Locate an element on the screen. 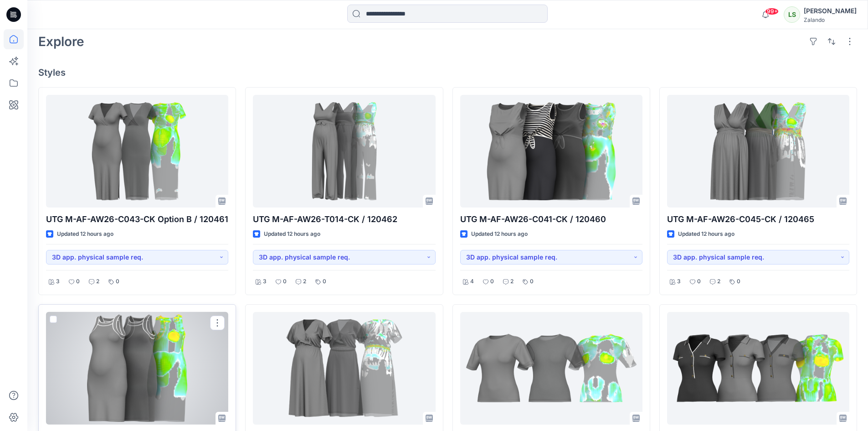 This screenshot has width=868, height=431. div: LS is located at coordinates (792, 15).